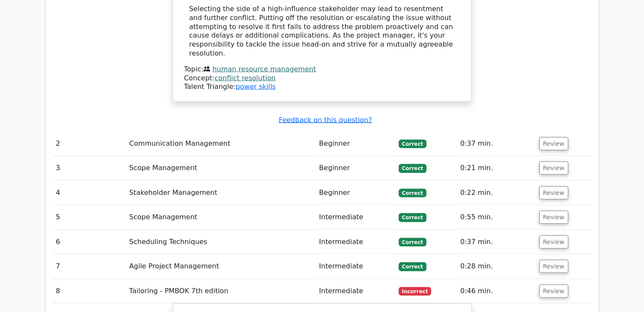  What do you see at coordinates (89, 266) in the screenshot?
I see `td: 7` at bounding box center [89, 266].